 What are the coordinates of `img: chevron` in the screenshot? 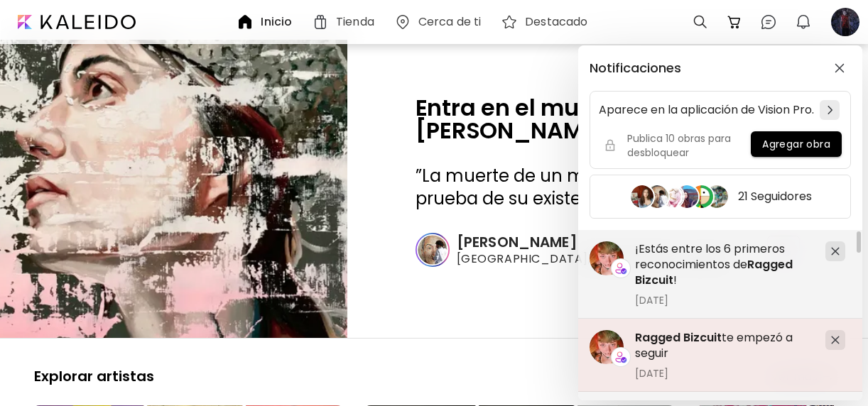 It's located at (830, 110).